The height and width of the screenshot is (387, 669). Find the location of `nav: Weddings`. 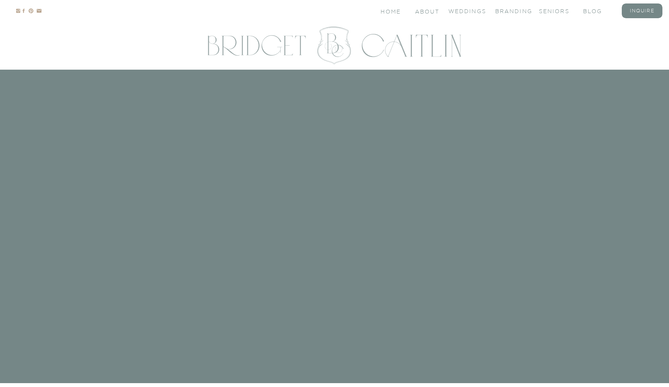

nav: Weddings is located at coordinates (464, 10).